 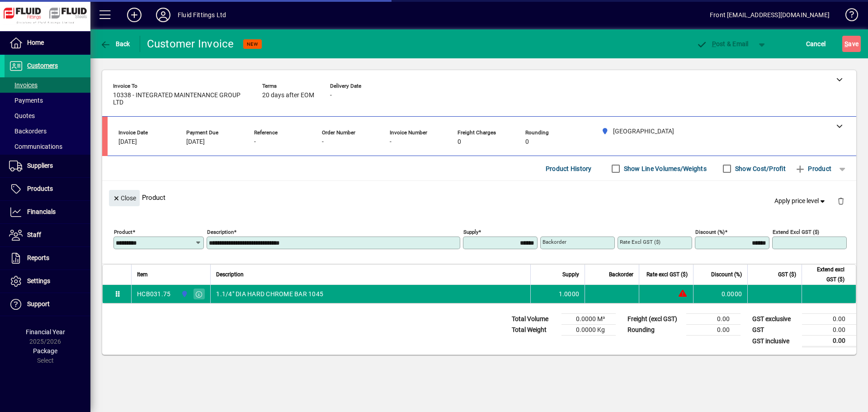 I want to click on td: Rounding, so click(x=654, y=330).